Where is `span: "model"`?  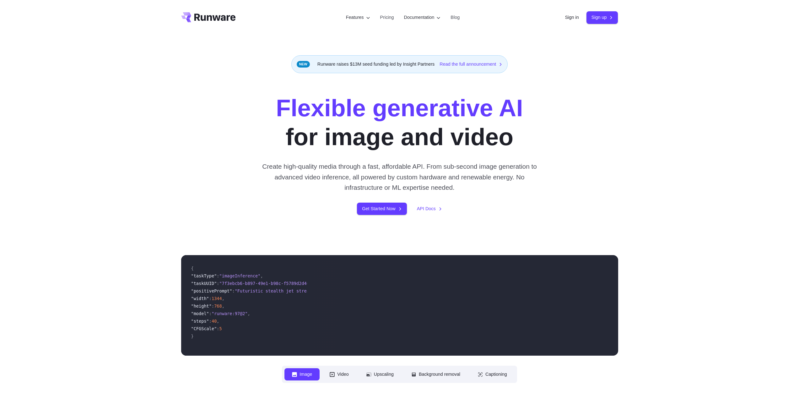 span: "model" is located at coordinates (200, 313).